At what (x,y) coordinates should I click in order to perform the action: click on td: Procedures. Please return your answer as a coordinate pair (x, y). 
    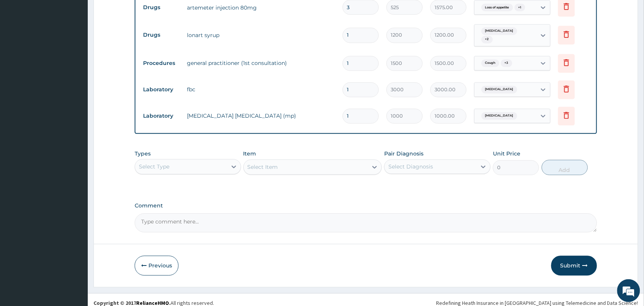
    Looking at the image, I should click on (161, 63).